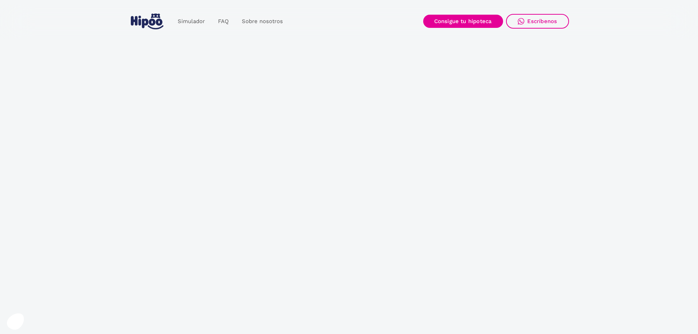 The image size is (698, 334). I want to click on a: Simulador, so click(191, 21).